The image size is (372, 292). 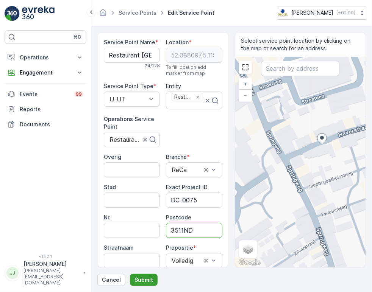 I want to click on p: 24 / 128, so click(x=152, y=66).